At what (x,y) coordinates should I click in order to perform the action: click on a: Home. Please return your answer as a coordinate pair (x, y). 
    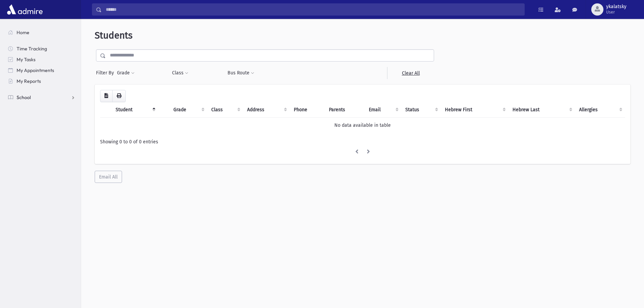
    Looking at the image, I should click on (42, 32).